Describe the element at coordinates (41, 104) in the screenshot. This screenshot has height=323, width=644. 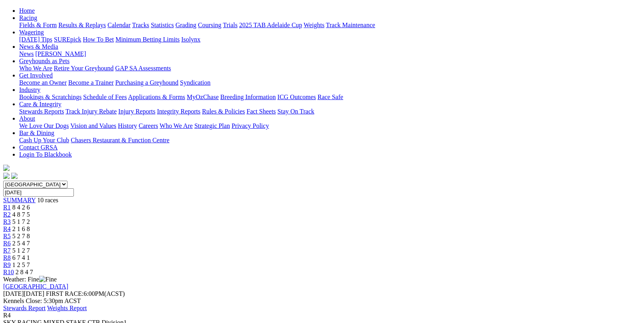
I see `a: Care & Integrity` at that location.